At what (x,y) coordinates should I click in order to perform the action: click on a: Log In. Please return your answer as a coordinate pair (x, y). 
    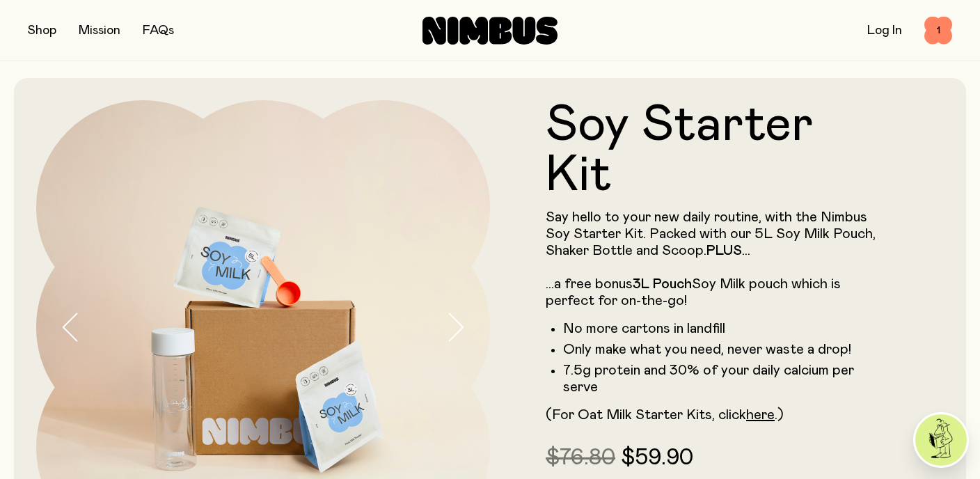
    Looking at the image, I should click on (885, 31).